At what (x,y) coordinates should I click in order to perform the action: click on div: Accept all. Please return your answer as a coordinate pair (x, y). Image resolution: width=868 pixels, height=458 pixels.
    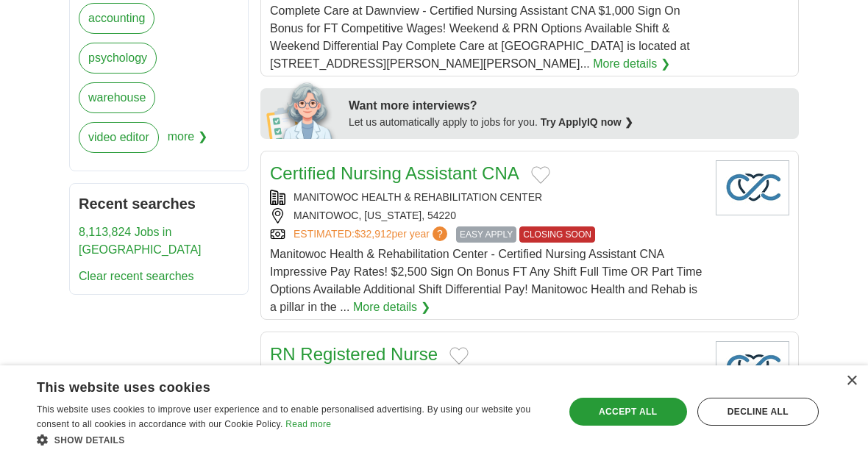
    Looking at the image, I should click on (628, 412).